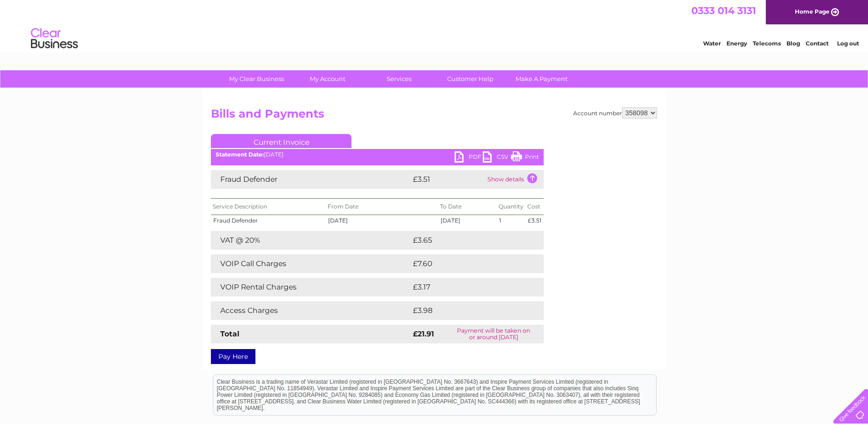  Describe the element at coordinates (467, 206) in the screenshot. I see `th: To Date` at that location.